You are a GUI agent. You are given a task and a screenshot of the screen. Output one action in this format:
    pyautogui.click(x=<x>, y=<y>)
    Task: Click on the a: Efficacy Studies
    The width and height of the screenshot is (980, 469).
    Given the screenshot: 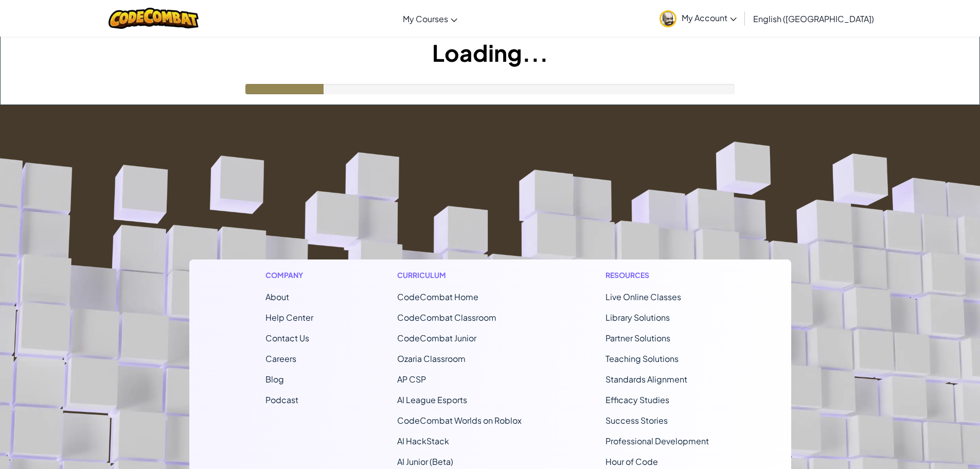 What is the action you would take?
    pyautogui.click(x=637, y=399)
    